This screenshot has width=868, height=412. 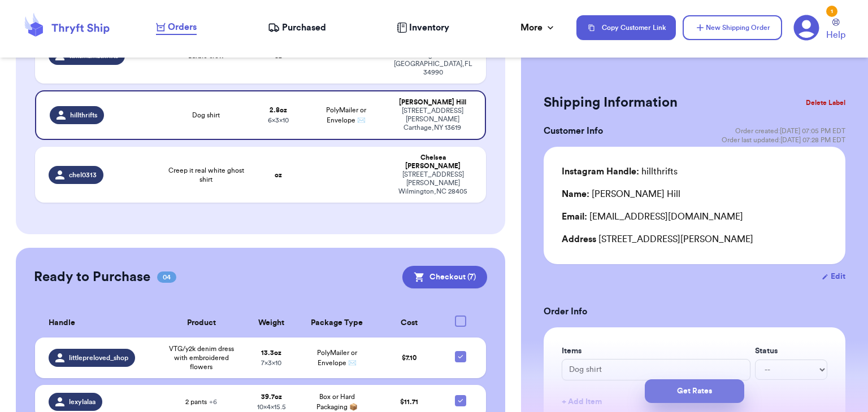 I want to click on div: hillthrifts, so click(x=619, y=171).